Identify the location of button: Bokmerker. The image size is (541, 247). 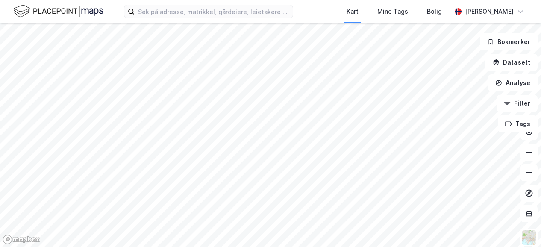
(509, 42).